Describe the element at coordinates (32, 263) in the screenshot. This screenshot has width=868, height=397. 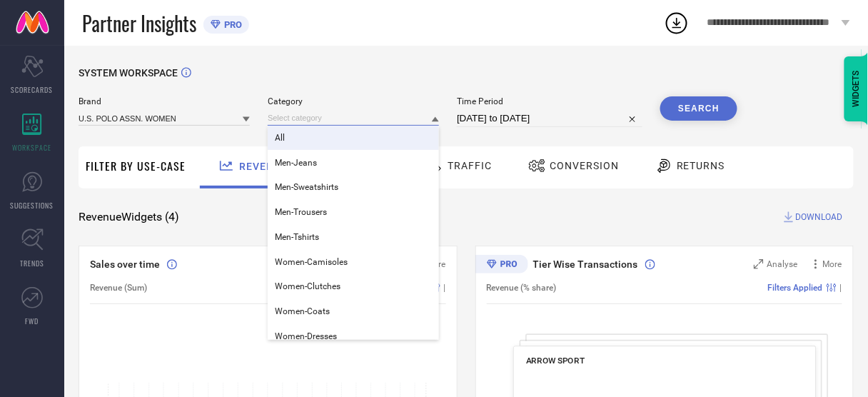
I see `span: TRENDS` at that location.